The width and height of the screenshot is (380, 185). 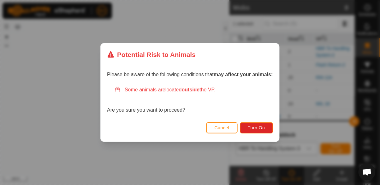 What do you see at coordinates (222, 128) in the screenshot?
I see `button: Cancel` at bounding box center [222, 128].